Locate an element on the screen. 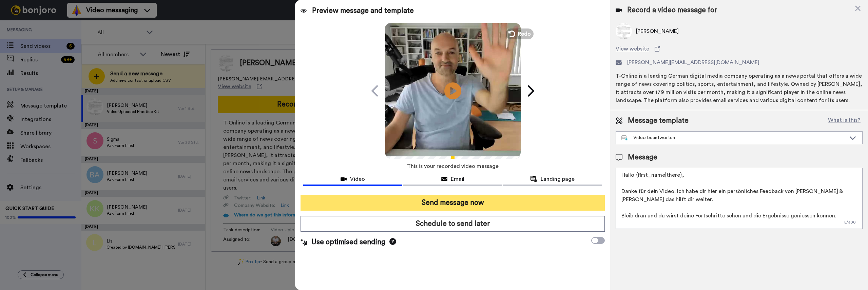 The height and width of the screenshot is (290, 868). img: nextgen-template.svg is located at coordinates (624, 138).